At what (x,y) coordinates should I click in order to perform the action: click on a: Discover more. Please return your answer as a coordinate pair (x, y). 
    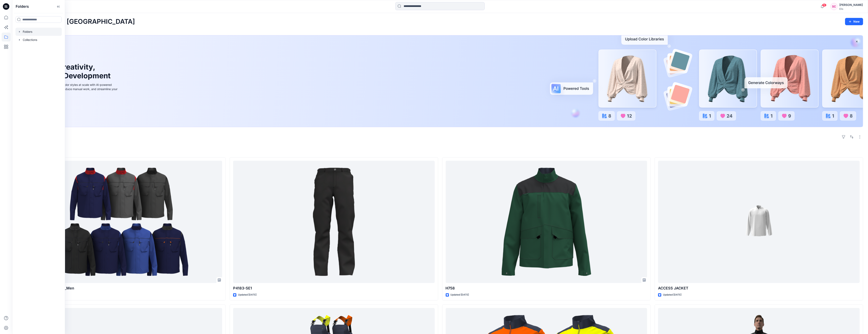
    Looking at the image, I should click on (73, 104).